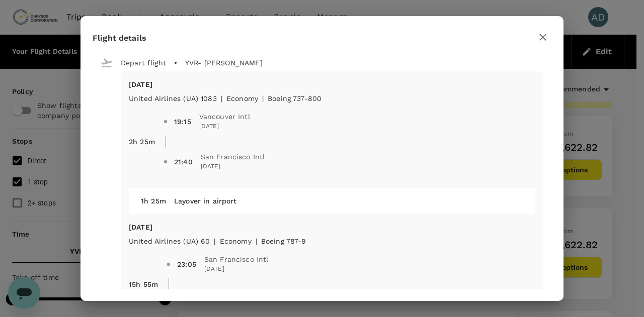 The width and height of the screenshot is (644, 317). I want to click on p: Depart flight, so click(144, 63).